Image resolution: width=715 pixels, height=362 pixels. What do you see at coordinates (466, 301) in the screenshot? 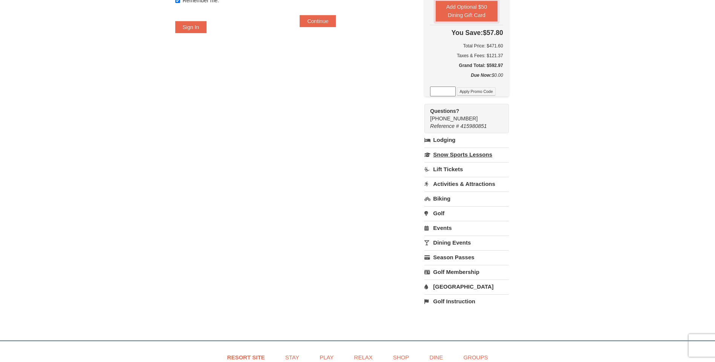
I see `a: Golf Instruction` at bounding box center [466, 301].